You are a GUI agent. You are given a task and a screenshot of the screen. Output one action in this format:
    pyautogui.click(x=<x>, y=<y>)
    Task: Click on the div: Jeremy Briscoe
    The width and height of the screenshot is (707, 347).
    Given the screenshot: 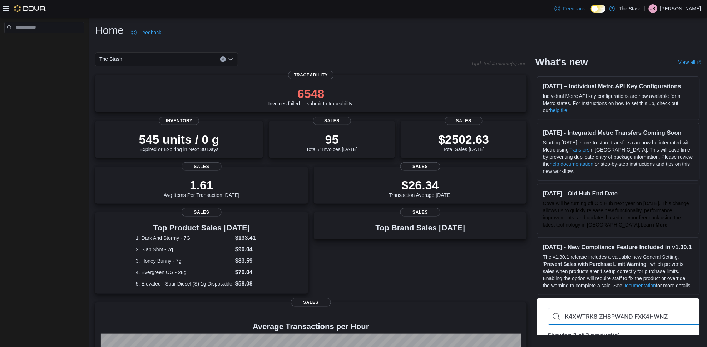 What is the action you would take?
    pyautogui.click(x=653, y=9)
    